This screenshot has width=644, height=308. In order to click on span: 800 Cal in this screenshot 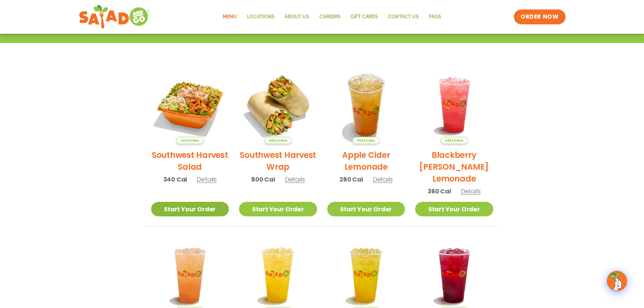, I will do `click(263, 180)`.